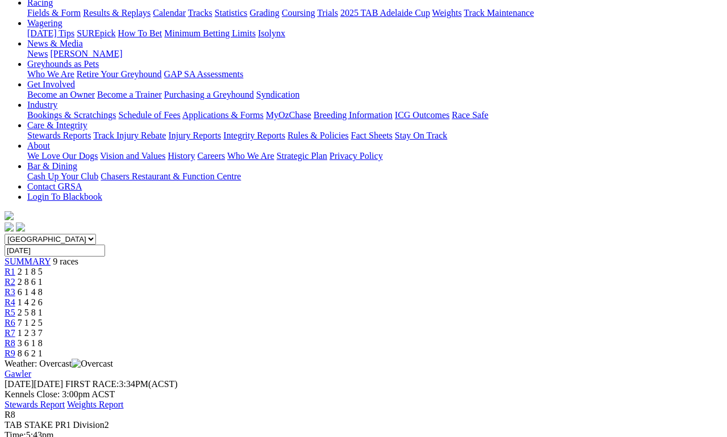  Describe the element at coordinates (129, 135) in the screenshot. I see `a: Track Injury Rebate` at that location.